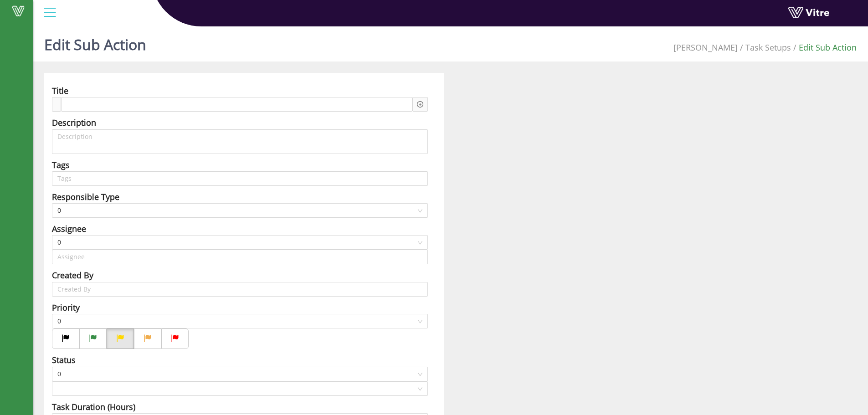 This screenshot has width=868, height=415. What do you see at coordinates (69, 228) in the screenshot?
I see `div: Assignee` at bounding box center [69, 228].